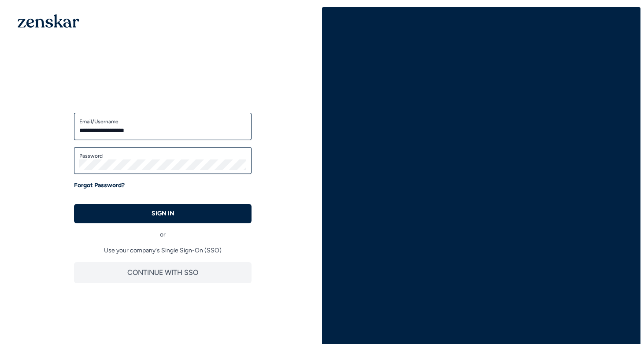 This screenshot has height=344, width=644. What do you see at coordinates (99, 185) in the screenshot?
I see `a: Forgot Password?` at bounding box center [99, 185].